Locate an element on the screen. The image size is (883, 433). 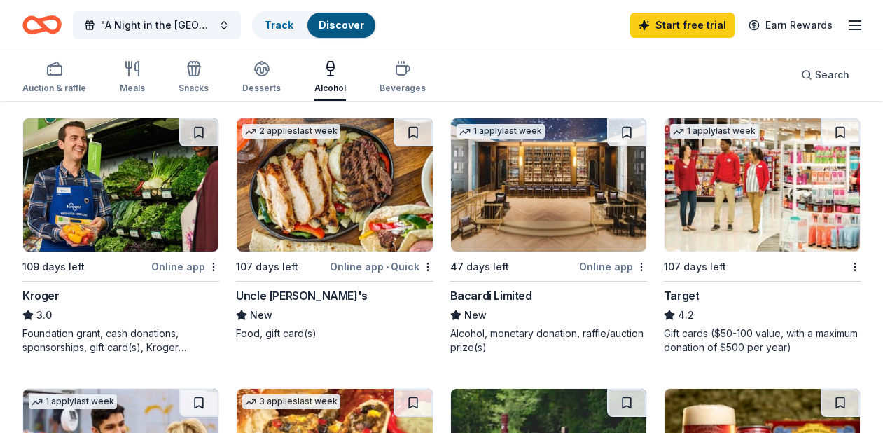
span: Search is located at coordinates (832, 75).